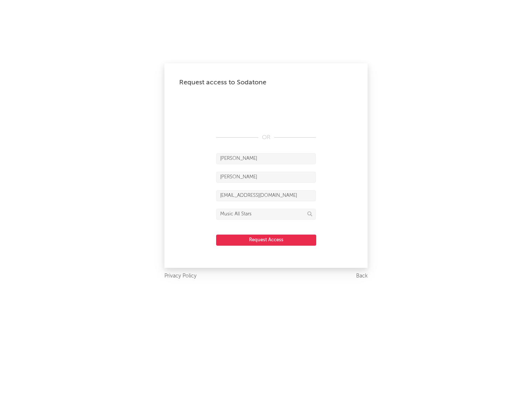 This screenshot has height=407, width=532. Describe the element at coordinates (266, 138) in the screenshot. I see `div: OR` at that location.